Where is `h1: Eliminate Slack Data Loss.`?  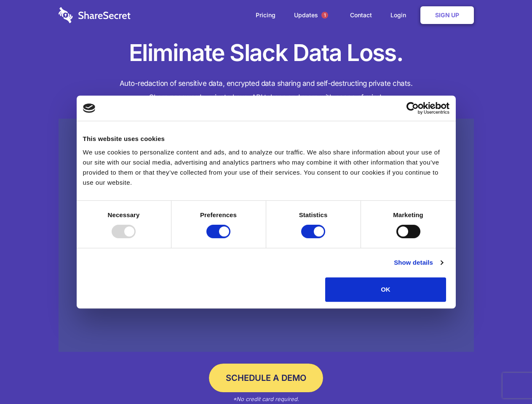 h1: Eliminate Slack Data Loss. is located at coordinates (266, 53).